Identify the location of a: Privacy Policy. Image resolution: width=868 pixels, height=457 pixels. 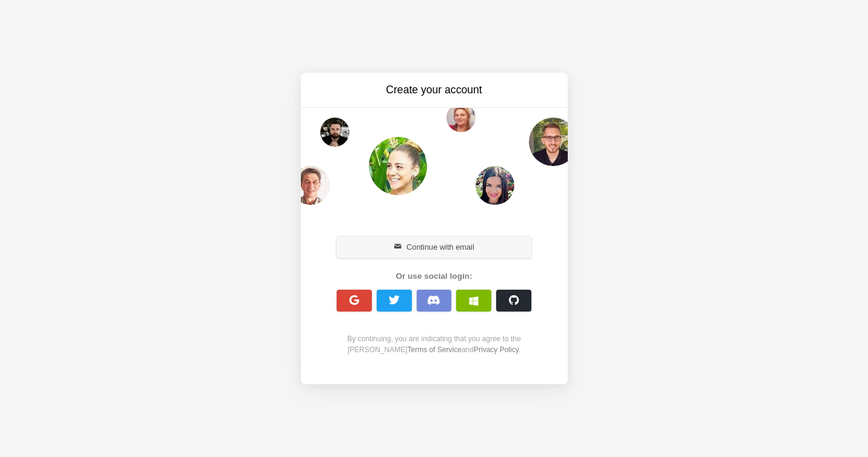
(496, 350).